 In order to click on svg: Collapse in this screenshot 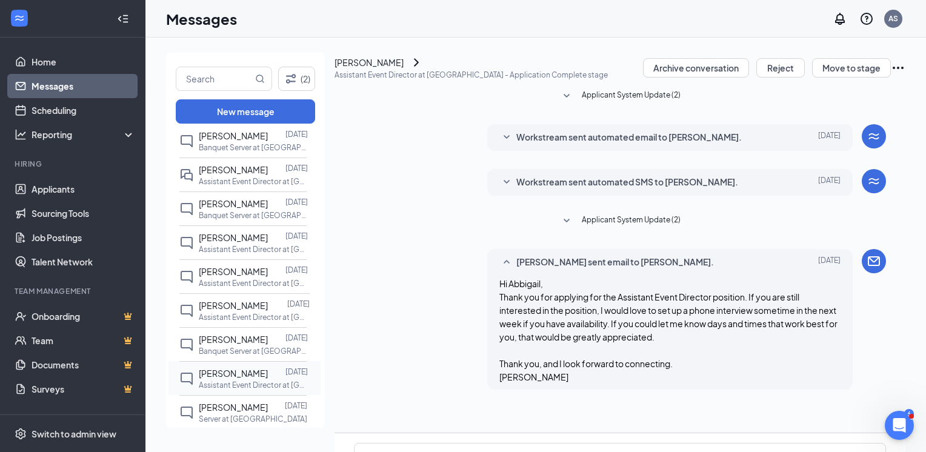, I will do `click(123, 19)`.